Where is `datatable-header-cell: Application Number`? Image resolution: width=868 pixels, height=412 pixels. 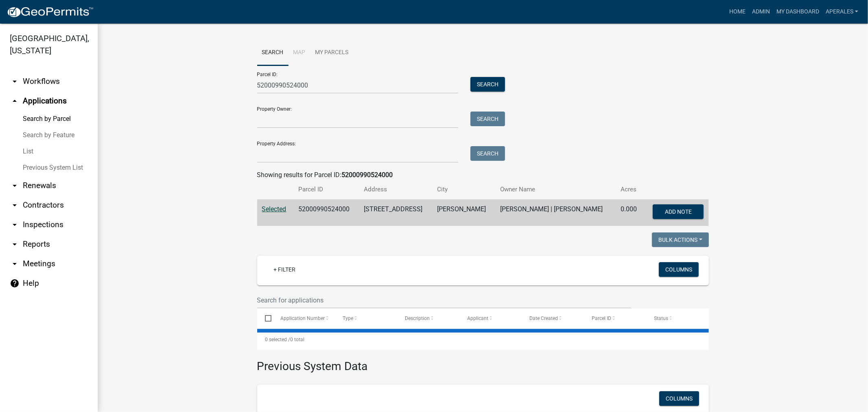
datatable-header-cell: Application Number is located at coordinates (304, 318).